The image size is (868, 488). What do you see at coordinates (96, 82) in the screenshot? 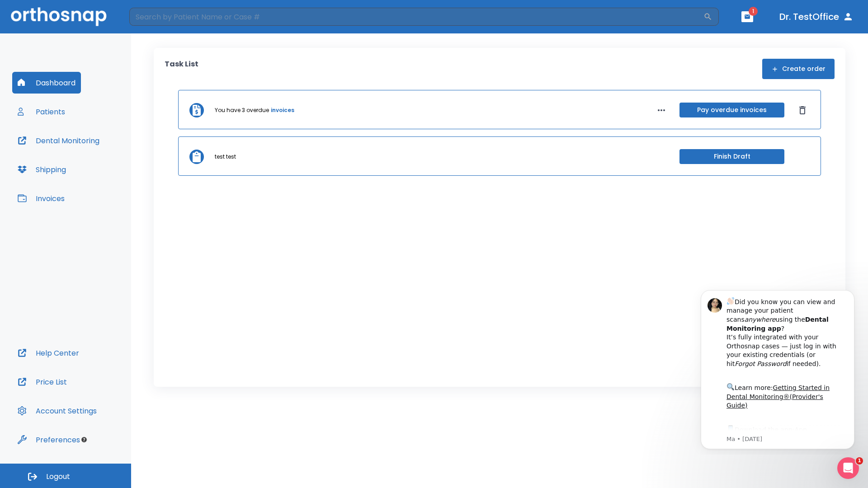
I see `div: Message content` at bounding box center [96, 82].